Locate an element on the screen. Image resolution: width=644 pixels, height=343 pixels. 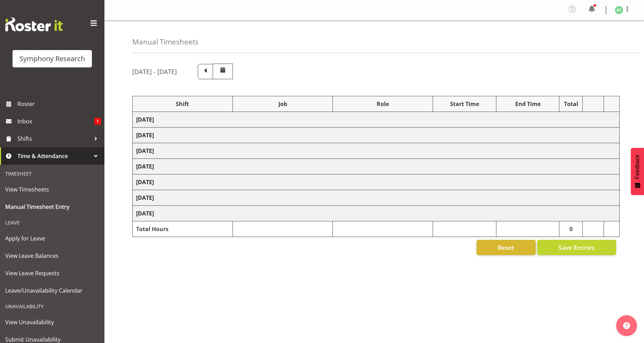
img: Rosterit website logo is located at coordinates (34, 24).